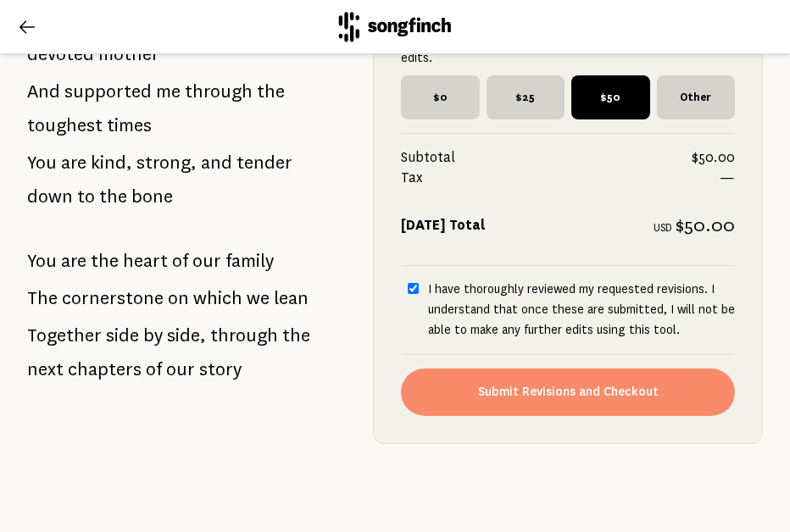 The height and width of the screenshot is (532, 790). I want to click on span: on, so click(178, 298).